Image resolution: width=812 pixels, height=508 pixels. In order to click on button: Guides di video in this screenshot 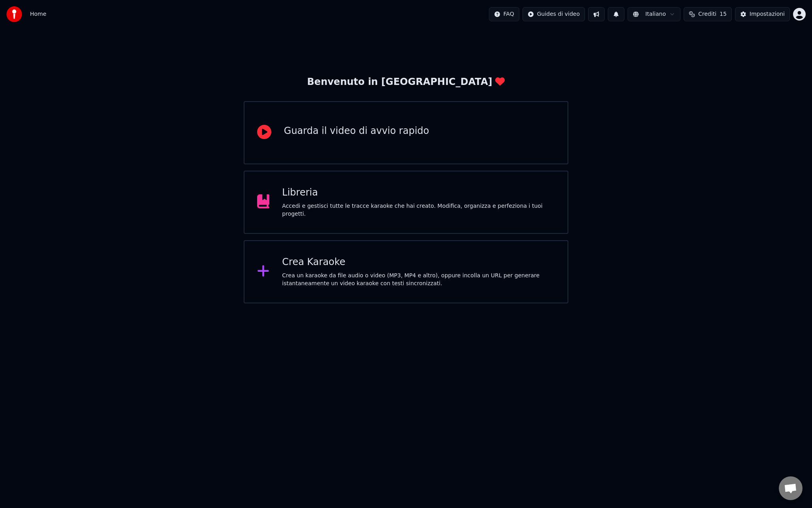, I will do `click(554, 14)`.